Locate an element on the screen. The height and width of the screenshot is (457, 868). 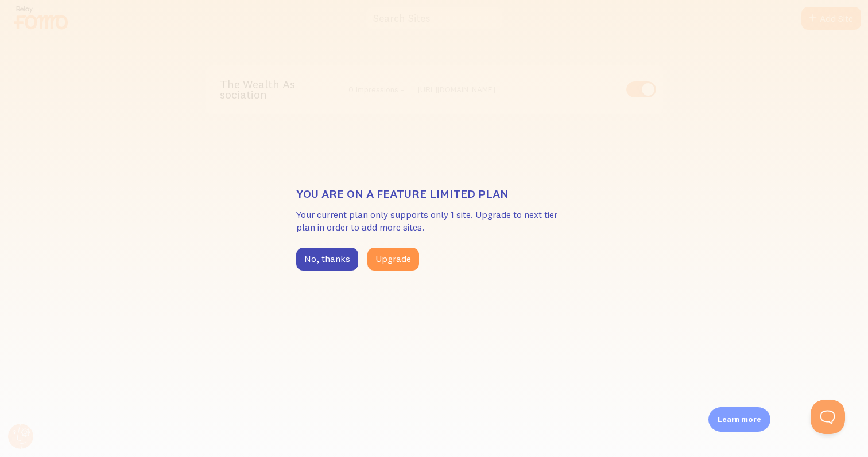
p: Your current plan only supports only 1 site. Upgrade to next tier plan in order to add more sites. is located at coordinates (434, 221).